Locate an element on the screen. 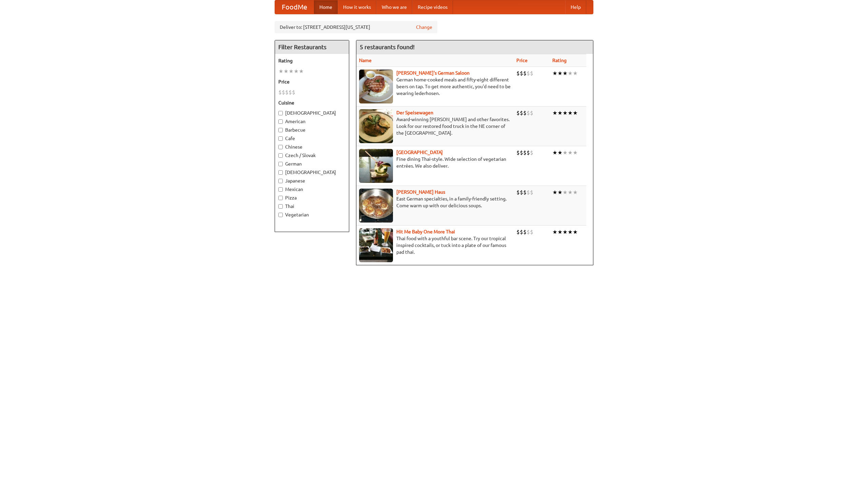 The image size is (868, 480). h4: Filter Restaurants is located at coordinates (312, 47).